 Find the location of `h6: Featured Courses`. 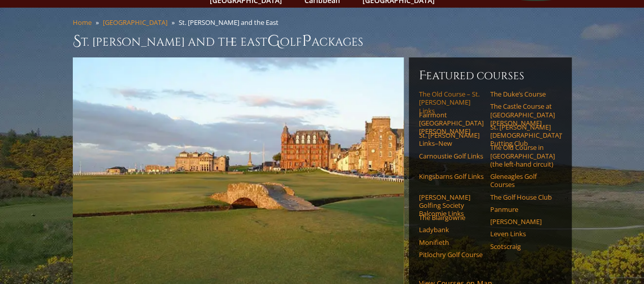

h6: Featured Courses is located at coordinates (490, 76).